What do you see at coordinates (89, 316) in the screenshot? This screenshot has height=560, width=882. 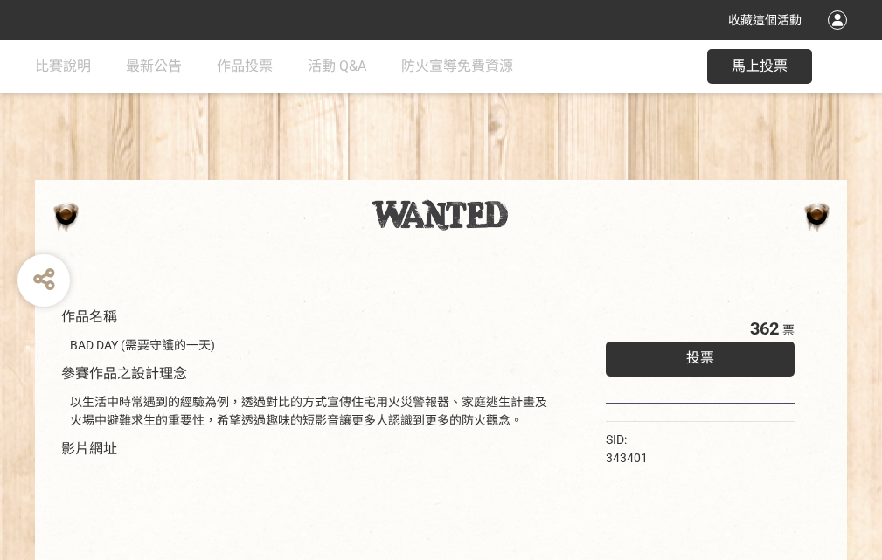 I see `span: 作品名稱` at bounding box center [89, 316].